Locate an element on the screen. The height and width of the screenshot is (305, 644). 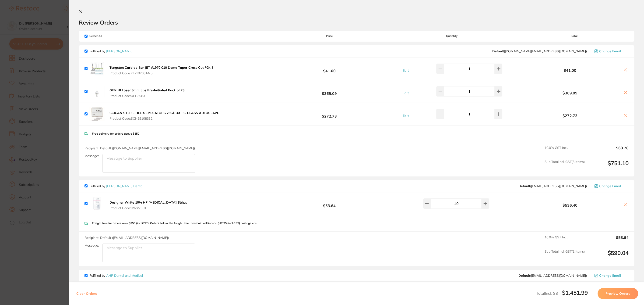
span: Product Code: DWWS01 is located at coordinates (148, 208).